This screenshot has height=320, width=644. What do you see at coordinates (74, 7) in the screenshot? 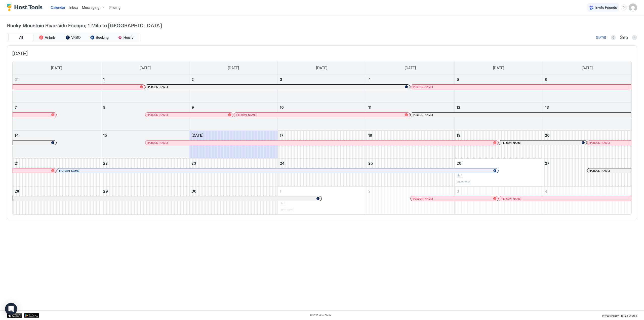
I see `span: Inbox` at bounding box center [74, 7].